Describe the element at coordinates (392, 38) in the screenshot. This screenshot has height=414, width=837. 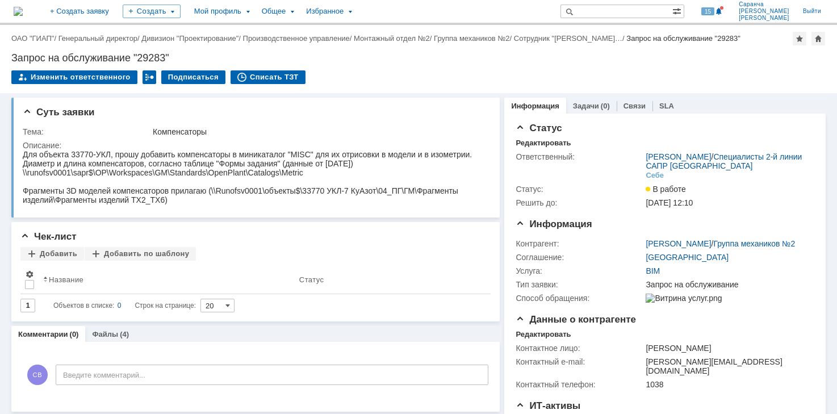
I see `a: Монтажный отдел №2` at that location.